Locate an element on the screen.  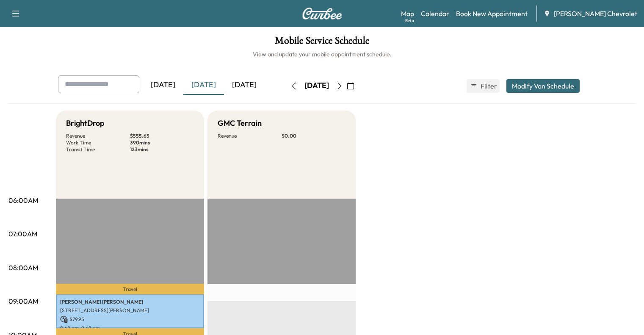
p: Transit Time is located at coordinates (98, 150).